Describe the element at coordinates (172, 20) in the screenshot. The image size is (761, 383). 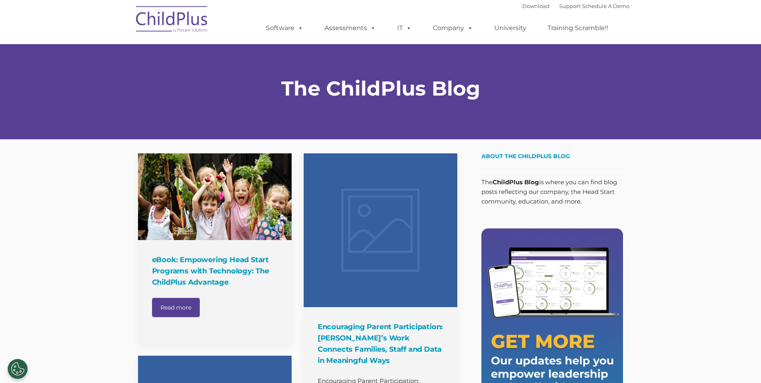
I see `img: ChildPlus by Procare Solutions` at that location.